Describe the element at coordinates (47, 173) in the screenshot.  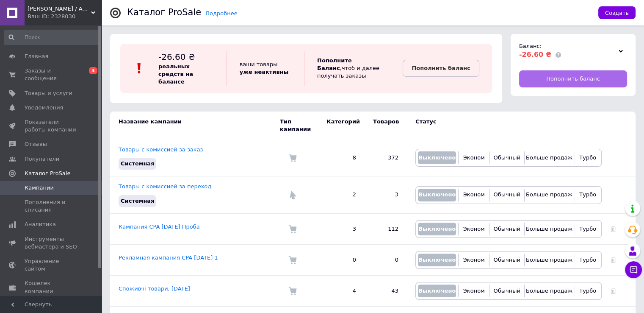
I see `span: Каталог ProSale` at that location.